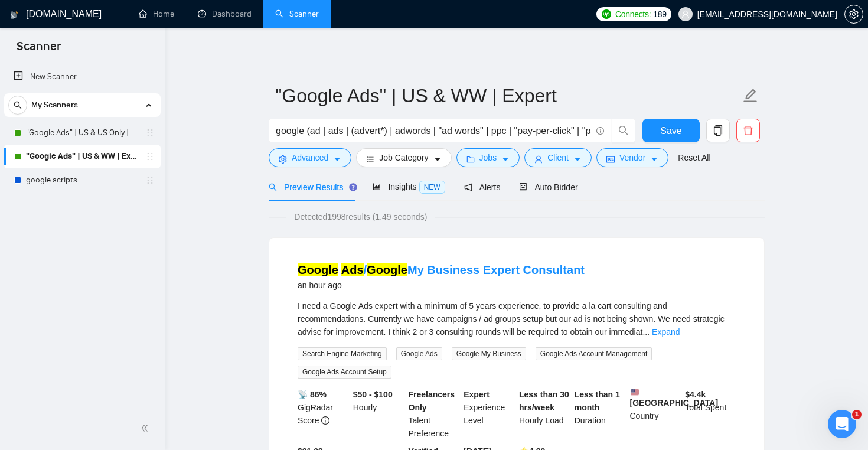  What do you see at coordinates (82, 77) in the screenshot?
I see `a: New Scanner` at bounding box center [82, 77].